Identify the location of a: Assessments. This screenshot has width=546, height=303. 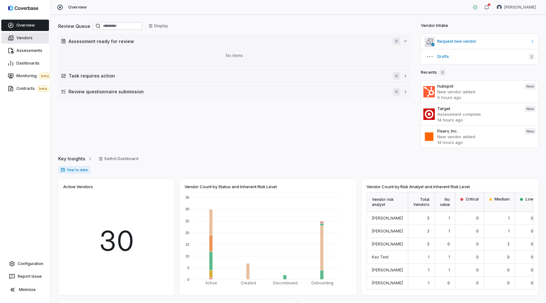
(25, 51).